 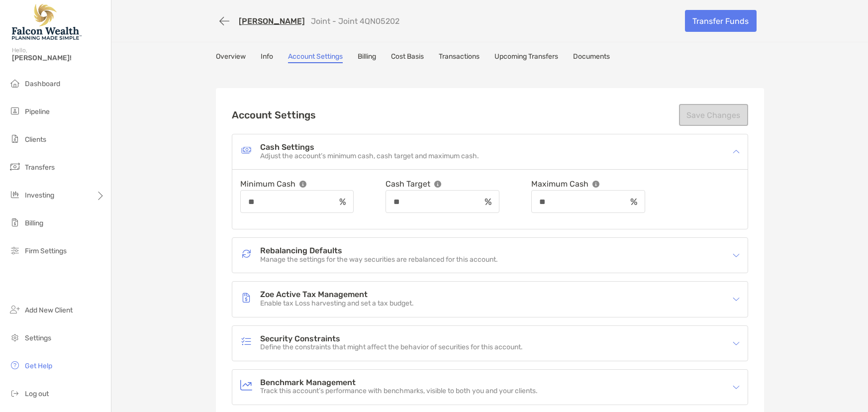 What do you see at coordinates (392, 347) in the screenshot?
I see `p: Define the constraints that might affect the behavior of securities for this account.` at bounding box center [392, 347].